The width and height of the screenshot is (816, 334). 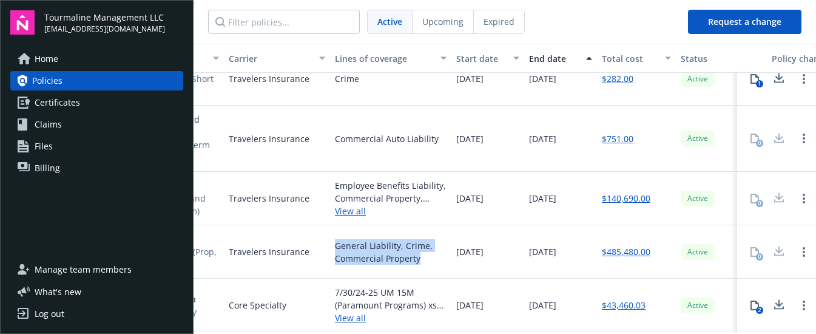 I want to click on div: Status, so click(x=722, y=58).